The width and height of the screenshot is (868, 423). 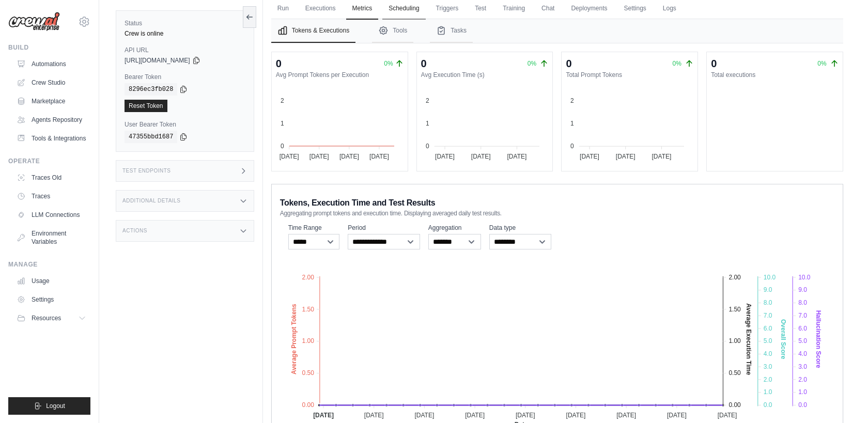 What do you see at coordinates (51, 215) in the screenshot?
I see `a: LLM Connections` at bounding box center [51, 215].